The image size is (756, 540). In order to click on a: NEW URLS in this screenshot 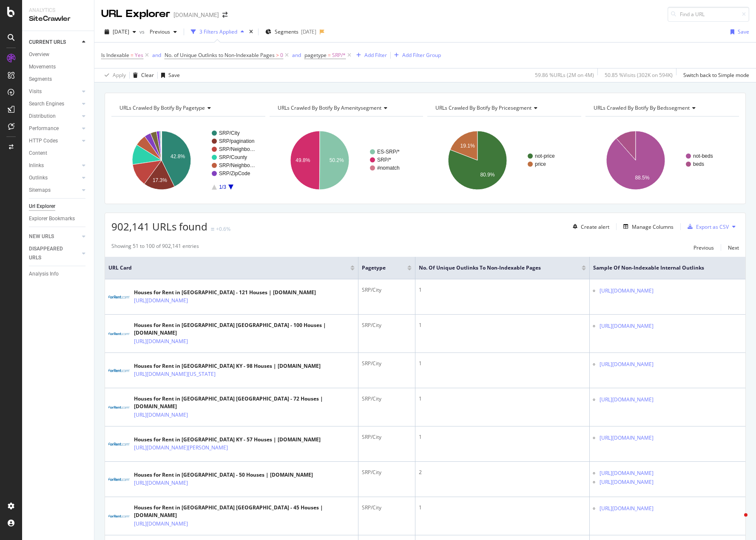, I will do `click(54, 236)`.